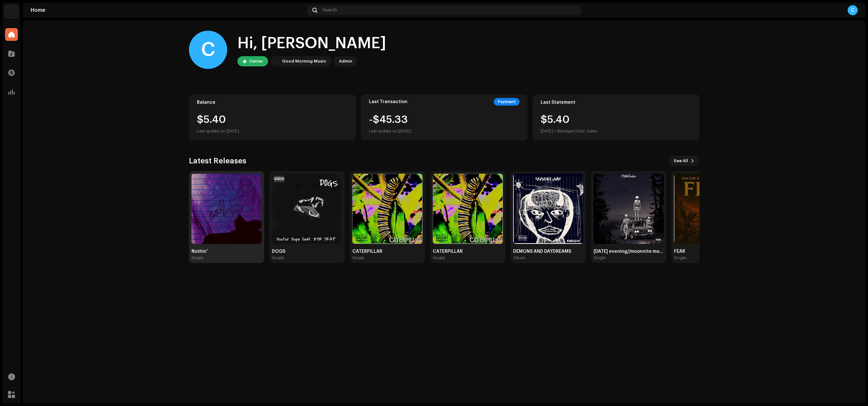 The height and width of the screenshot is (406, 868). What do you see at coordinates (548, 251) in the screenshot?
I see `div: DEMONS AND DAYDREAMS` at bounding box center [548, 251].